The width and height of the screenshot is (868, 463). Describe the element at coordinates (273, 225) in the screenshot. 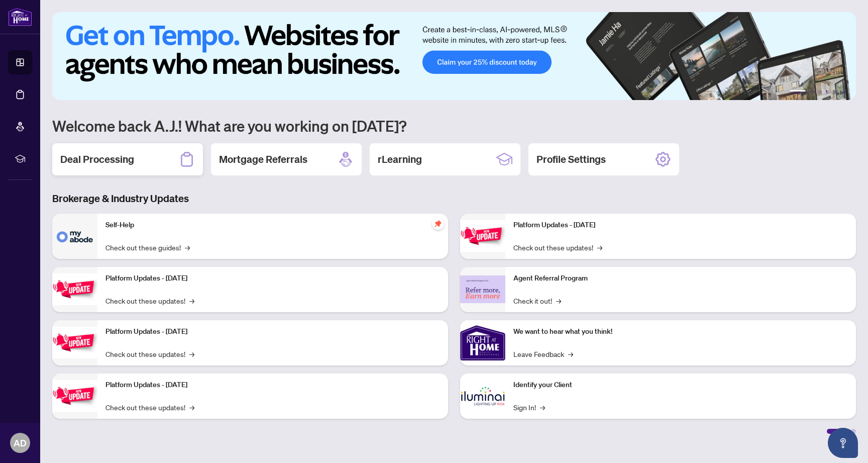

I see `p: Self-Help` at that location.